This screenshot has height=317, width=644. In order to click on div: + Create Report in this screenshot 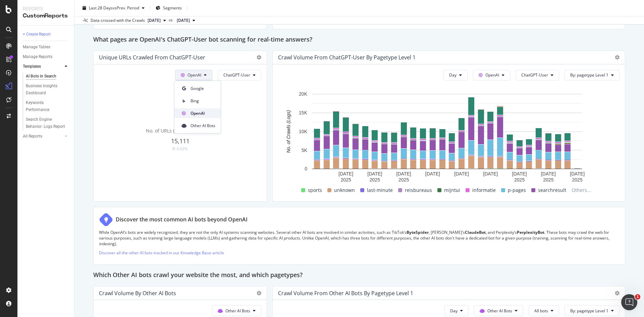, I will do `click(36, 34)`.